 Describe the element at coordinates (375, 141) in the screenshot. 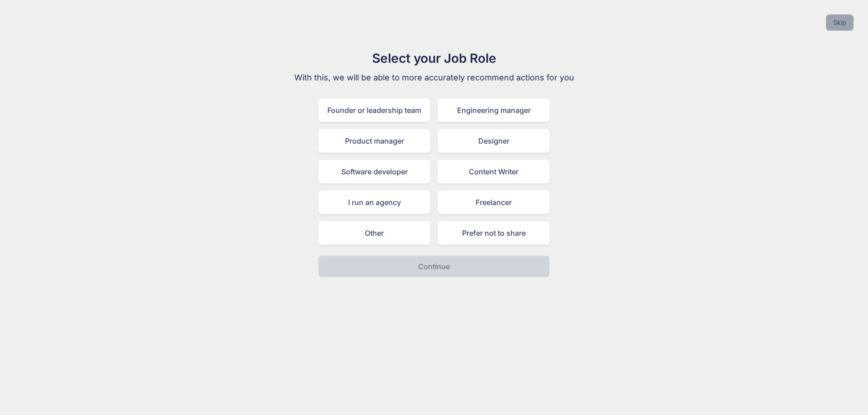

I see `div: Product manager` at that location.